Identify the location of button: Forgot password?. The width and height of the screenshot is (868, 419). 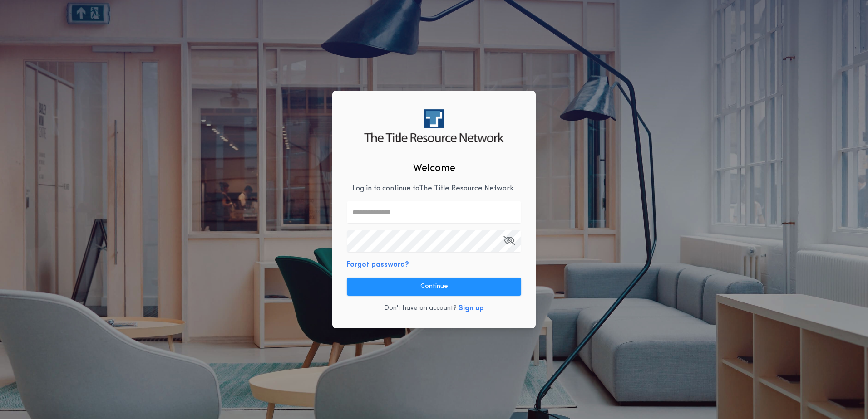
(378, 265).